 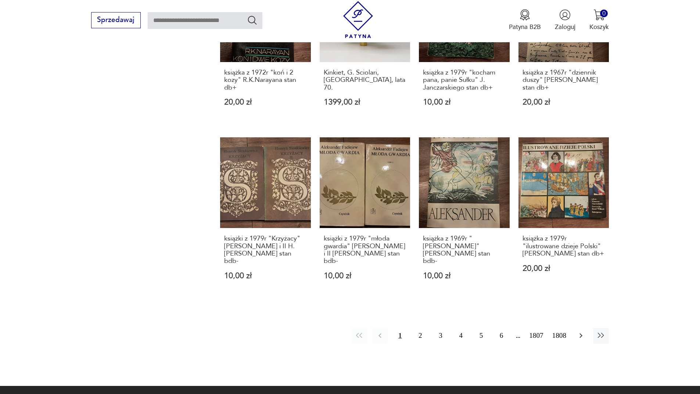 I want to click on img: Ikonka użytkownika, so click(x=564, y=15).